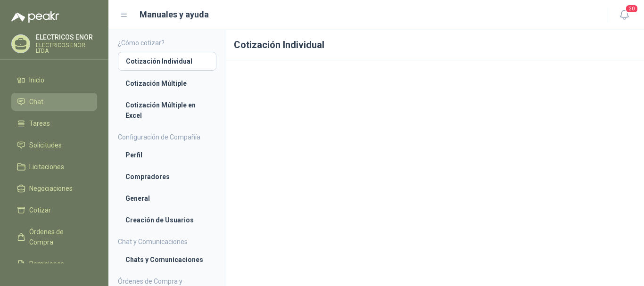  Describe the element at coordinates (167, 220) in the screenshot. I see `li: Creación de Usuarios` at that location.